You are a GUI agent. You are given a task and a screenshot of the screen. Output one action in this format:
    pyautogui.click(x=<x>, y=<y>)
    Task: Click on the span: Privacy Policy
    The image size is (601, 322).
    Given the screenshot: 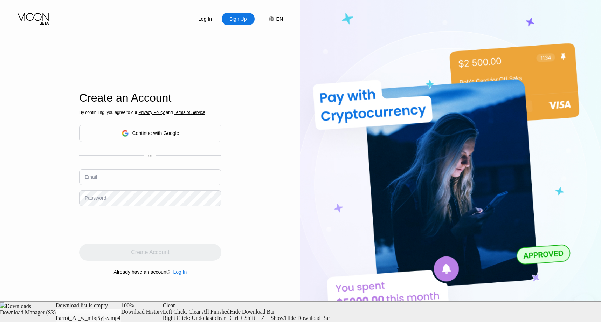 What is the action you would take?
    pyautogui.click(x=151, y=112)
    